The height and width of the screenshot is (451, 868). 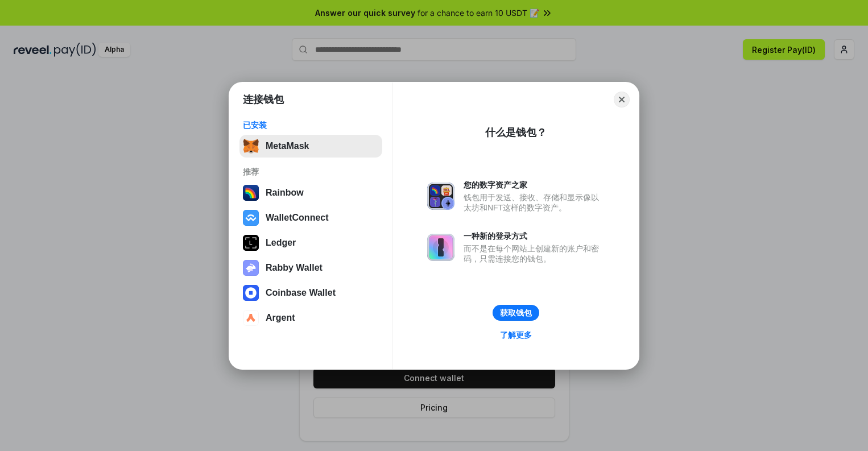 What do you see at coordinates (297, 218) in the screenshot?
I see `div: WalletConnect` at bounding box center [297, 218].